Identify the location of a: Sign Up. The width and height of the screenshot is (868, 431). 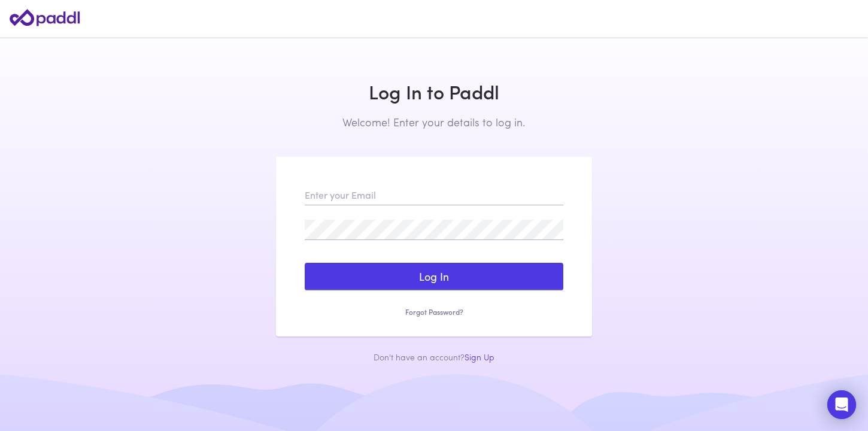
(479, 356).